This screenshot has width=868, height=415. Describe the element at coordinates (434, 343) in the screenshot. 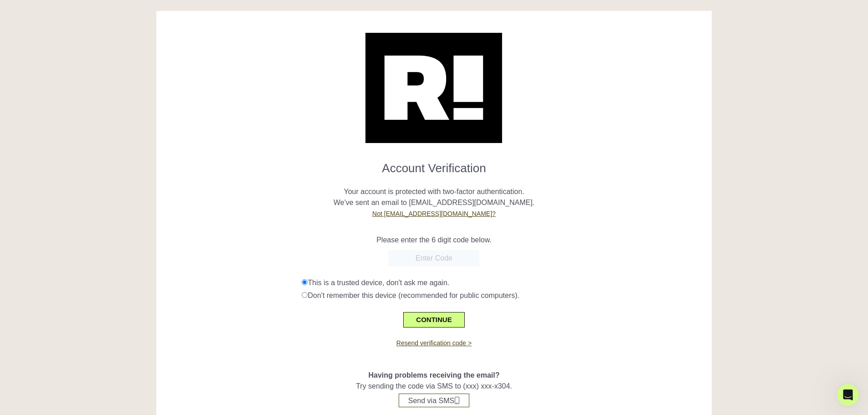

I see `a: Resend verification code >` at that location.